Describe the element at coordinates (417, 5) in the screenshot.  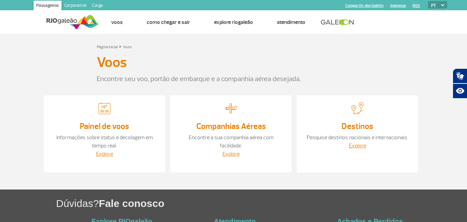
I see `a: RQS` at that location.